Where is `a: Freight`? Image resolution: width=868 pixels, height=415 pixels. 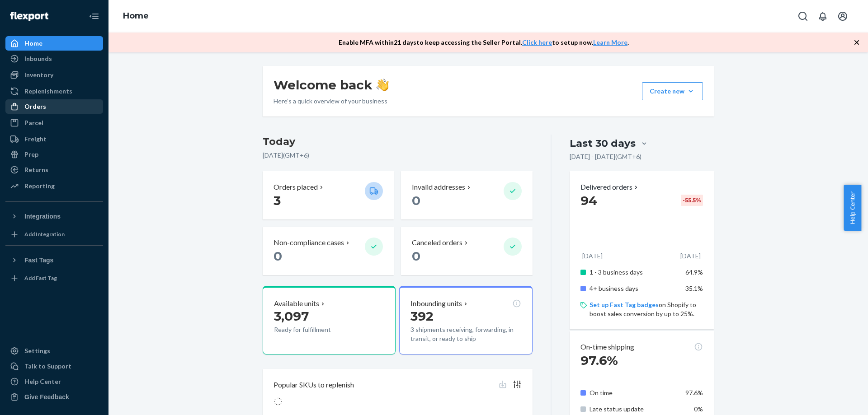 a: Freight is located at coordinates (54, 139).